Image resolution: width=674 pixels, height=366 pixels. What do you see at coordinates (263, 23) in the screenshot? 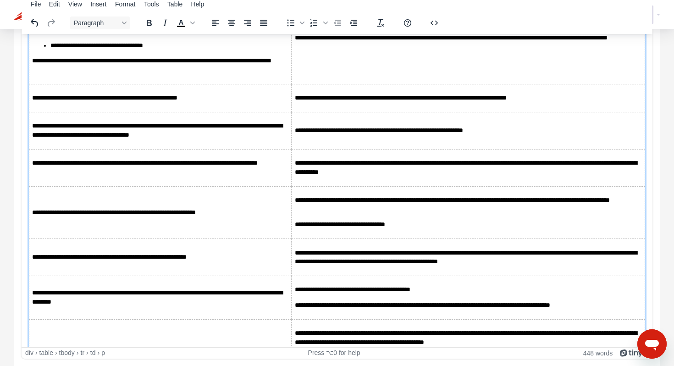
I see `button: Justify` at bounding box center [263, 23].